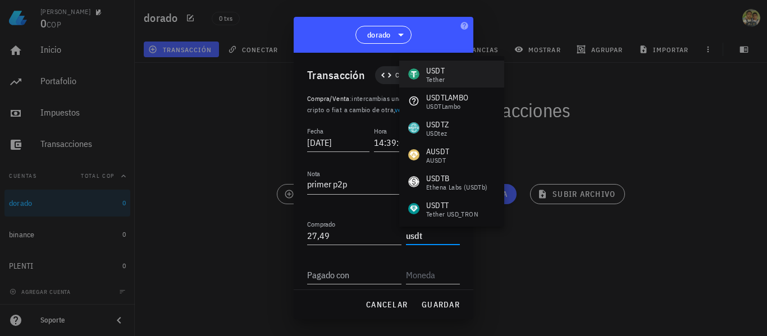  Describe the element at coordinates (452, 205) in the screenshot. I see `div: USDTT` at that location.